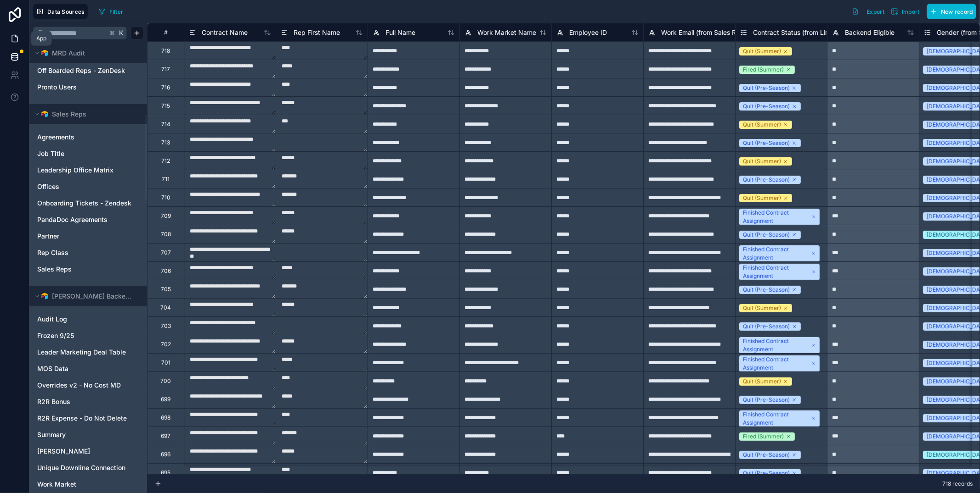  I want to click on div: 711, so click(166, 180).